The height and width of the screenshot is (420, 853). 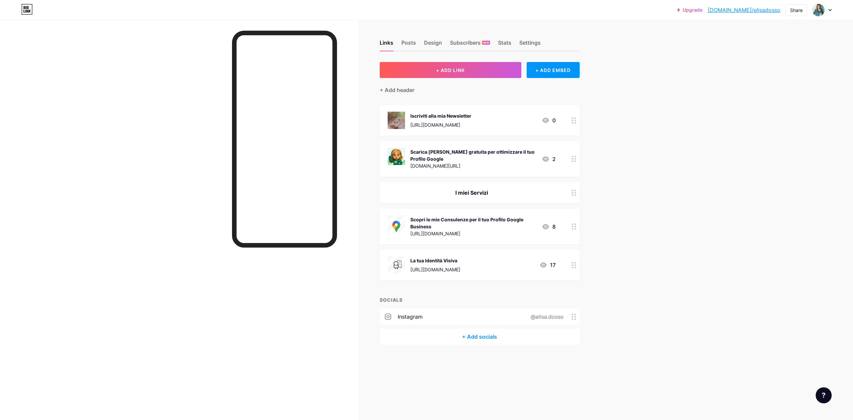 I want to click on img: Scopri le mie Consulenze per il tuo Profilo Google Business, so click(x=396, y=224).